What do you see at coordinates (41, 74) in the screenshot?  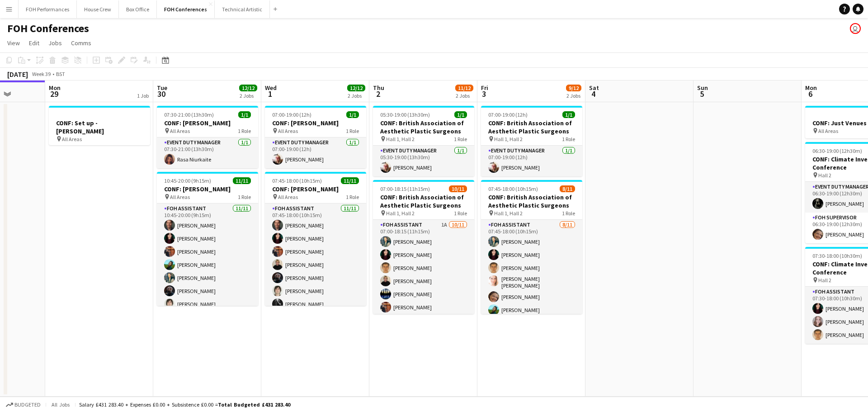 I see `span: Week 39` at bounding box center [41, 74].